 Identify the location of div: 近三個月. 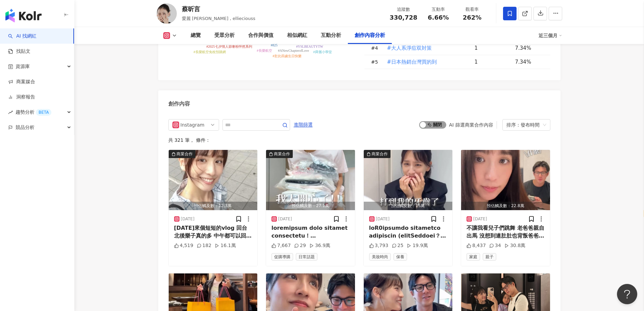
(551, 35).